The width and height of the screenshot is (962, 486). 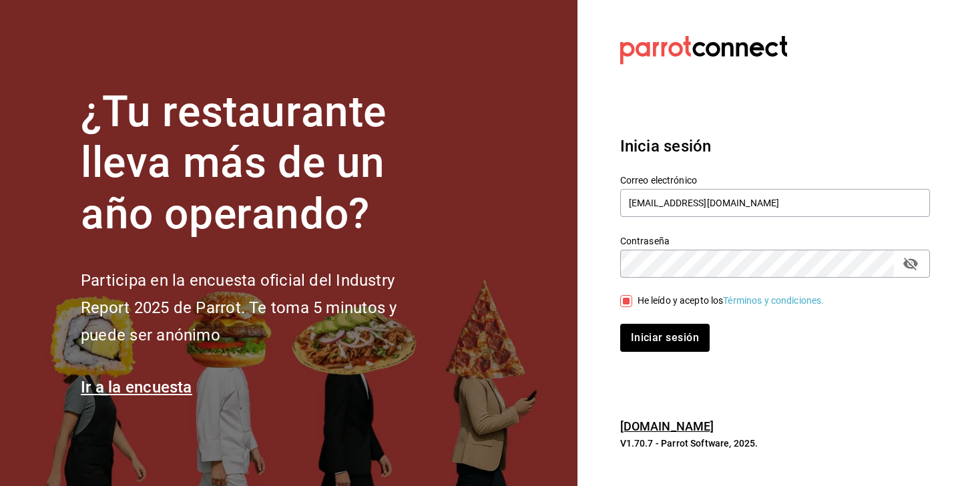 What do you see at coordinates (775, 444) in the screenshot?
I see `p: V1.70.7 - Parrot Software, 2025.` at bounding box center [775, 444].